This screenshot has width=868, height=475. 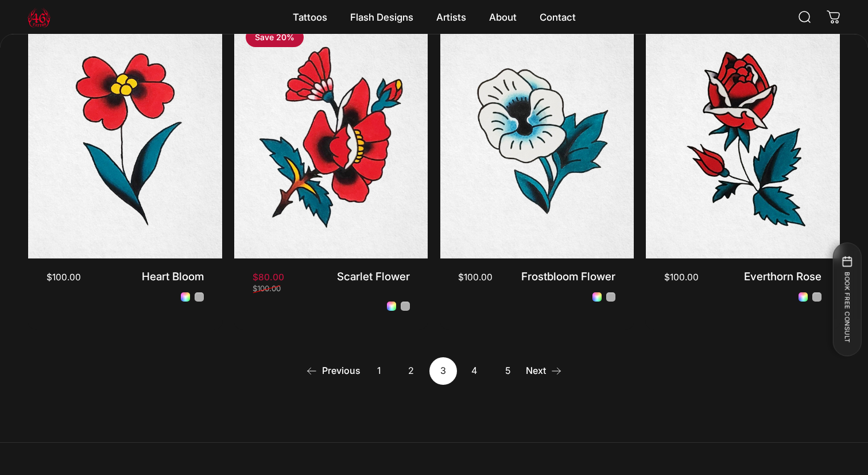 I want to click on img: Everthorn Rose, so click(x=743, y=137).